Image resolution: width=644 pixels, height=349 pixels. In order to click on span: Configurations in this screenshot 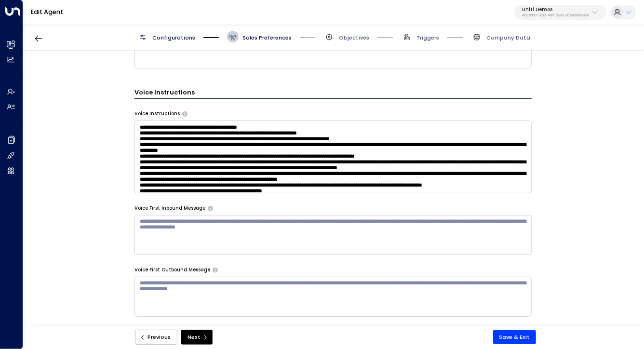, I will do `click(173, 37)`.